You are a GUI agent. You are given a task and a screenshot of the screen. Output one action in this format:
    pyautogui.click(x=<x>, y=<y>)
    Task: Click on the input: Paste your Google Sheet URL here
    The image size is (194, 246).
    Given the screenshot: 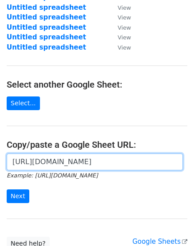 What is the action you would take?
    pyautogui.click(x=94, y=162)
    